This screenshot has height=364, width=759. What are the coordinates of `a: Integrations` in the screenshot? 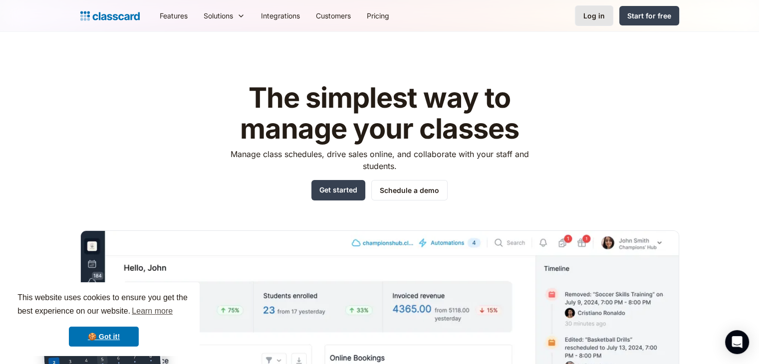 It's located at (280, 15).